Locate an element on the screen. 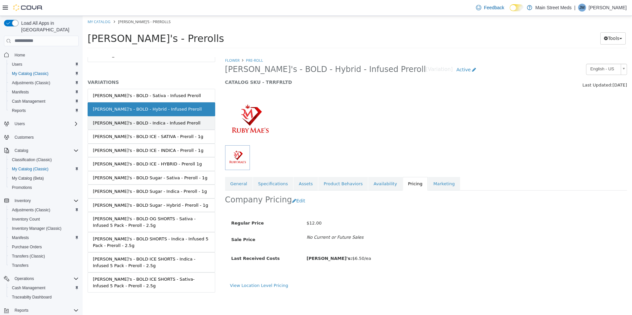 Image resolution: width=632 pixels, height=315 pixels. button: Edit is located at coordinates (217, 185).